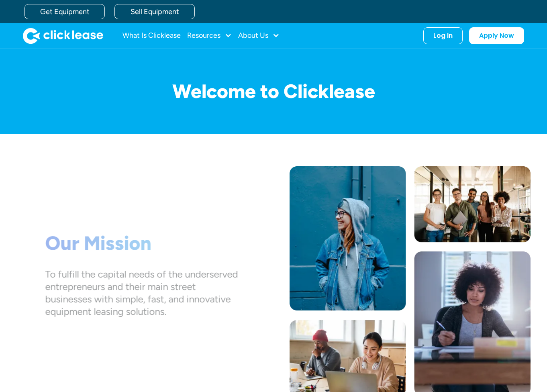  Describe the element at coordinates (151, 35) in the screenshot. I see `a: What Is Clicklease` at that location.